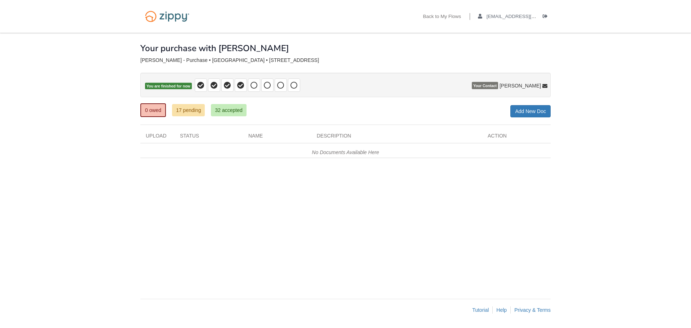  Describe the element at coordinates (524, 17) in the screenshot. I see `a: edit profile` at that location.